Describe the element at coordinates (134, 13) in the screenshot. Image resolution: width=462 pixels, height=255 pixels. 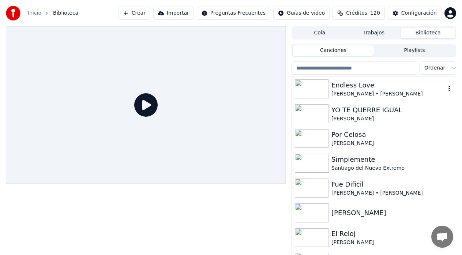
I see `button: Crear` at that location.